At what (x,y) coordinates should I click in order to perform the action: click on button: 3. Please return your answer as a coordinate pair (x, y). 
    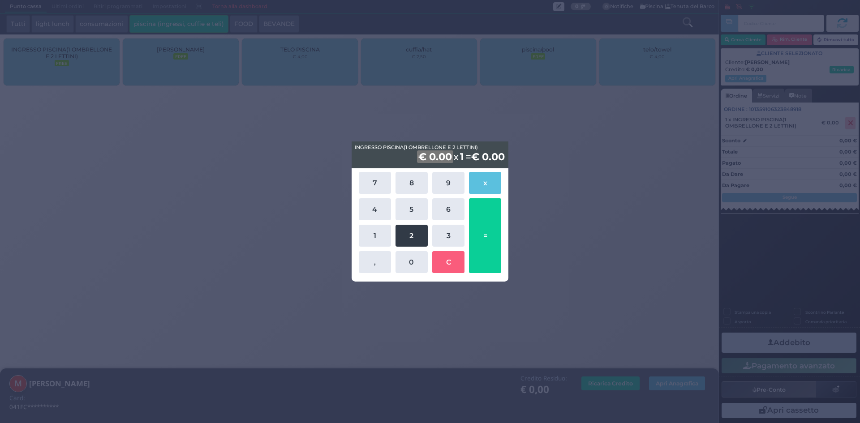
    Looking at the image, I should click on (448, 236).